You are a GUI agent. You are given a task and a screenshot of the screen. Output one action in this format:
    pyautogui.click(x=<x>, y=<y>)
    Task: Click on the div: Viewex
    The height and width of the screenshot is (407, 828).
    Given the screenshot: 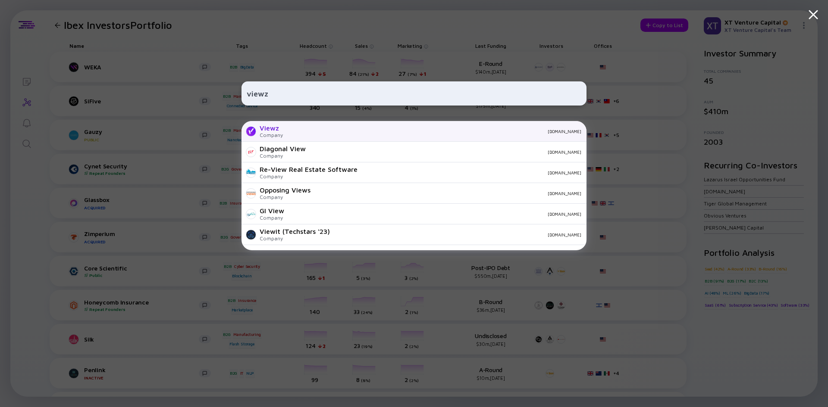 What is the action you would take?
    pyautogui.click(x=271, y=252)
    